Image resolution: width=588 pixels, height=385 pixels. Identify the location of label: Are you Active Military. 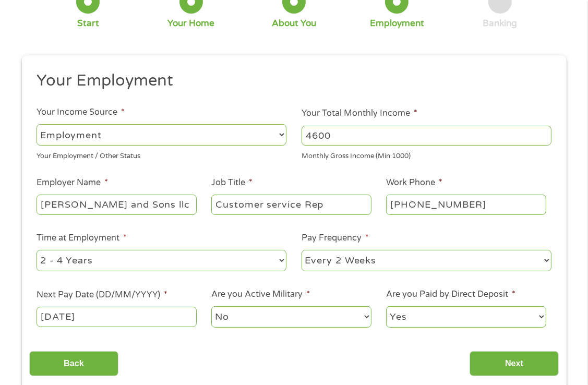
(260, 294).